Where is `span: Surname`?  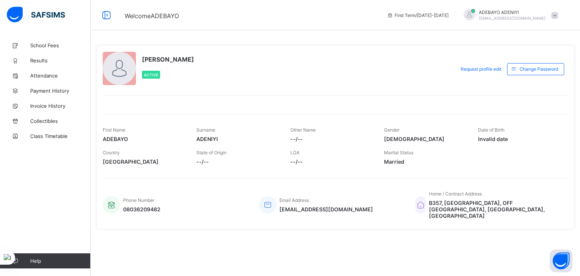
span: Surname is located at coordinates (206, 129).